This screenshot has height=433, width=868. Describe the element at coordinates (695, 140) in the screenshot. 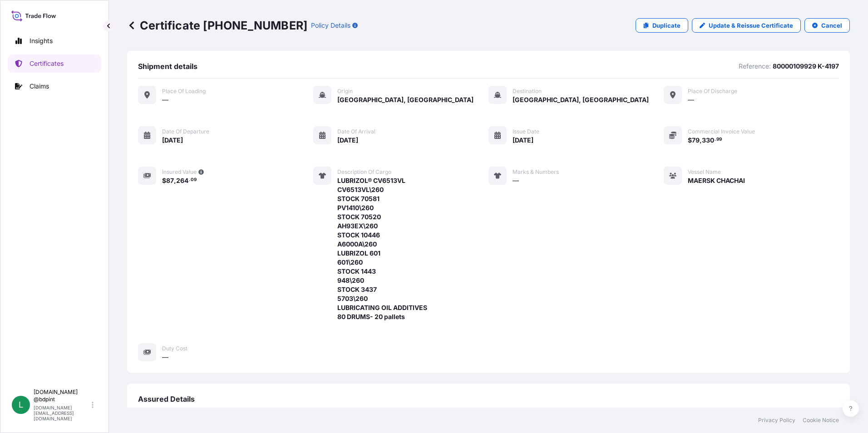

I see `span: 79` at that location.